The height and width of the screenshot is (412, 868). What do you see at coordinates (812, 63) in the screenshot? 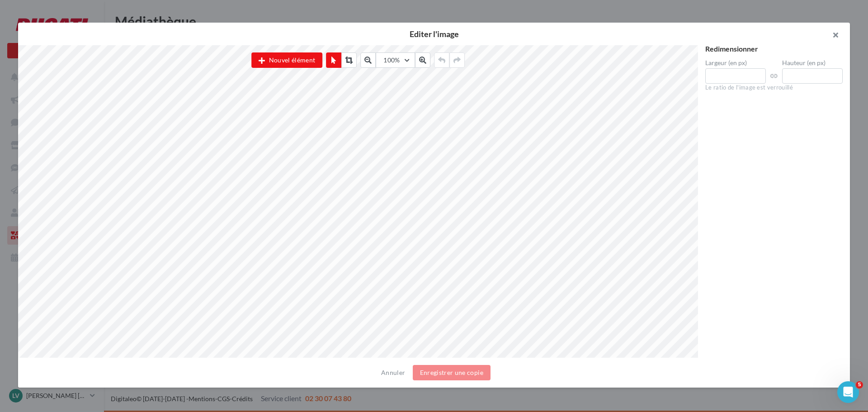
I see `label: Hauteur (en px)` at bounding box center [812, 63].